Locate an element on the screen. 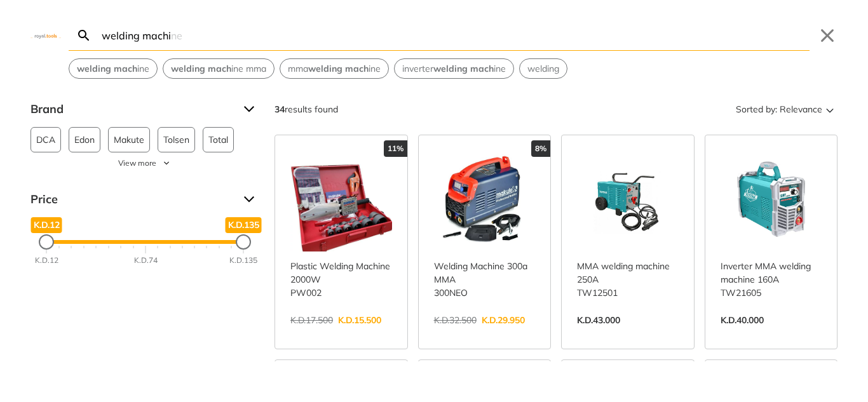  div: Minimum Price is located at coordinates (47, 242).